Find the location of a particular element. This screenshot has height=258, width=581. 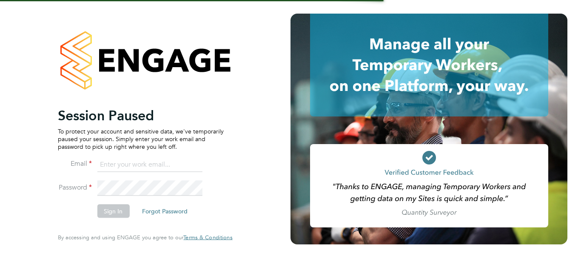

label: Password is located at coordinates (75, 188).